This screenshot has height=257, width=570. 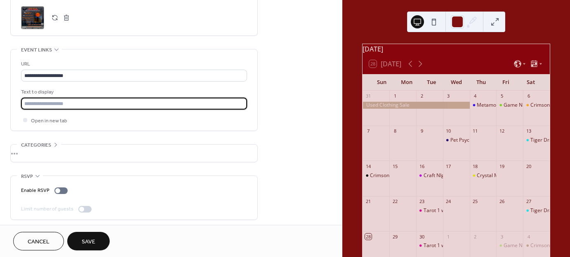 I want to click on div: 22, so click(x=394, y=202).